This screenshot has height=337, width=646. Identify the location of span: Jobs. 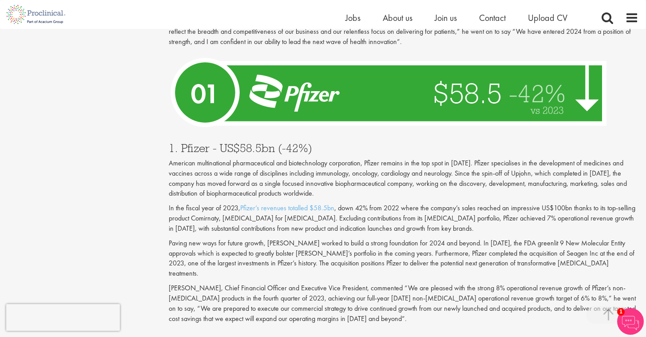
(353, 18).